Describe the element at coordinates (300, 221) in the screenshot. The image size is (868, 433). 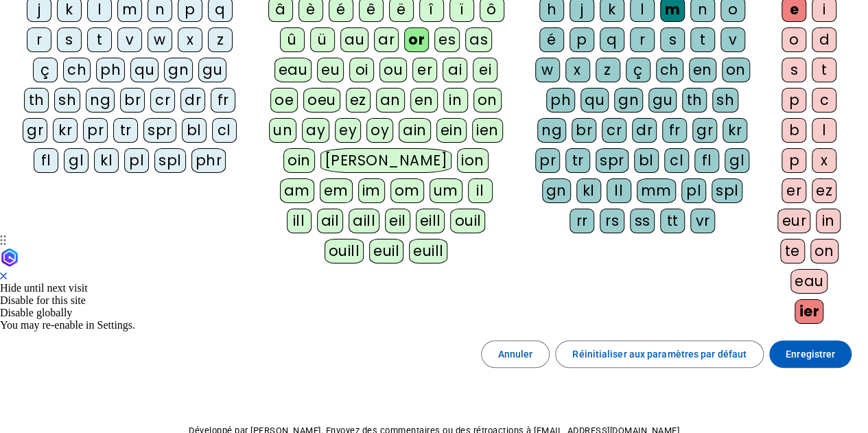
I see `div: ill` at that location.